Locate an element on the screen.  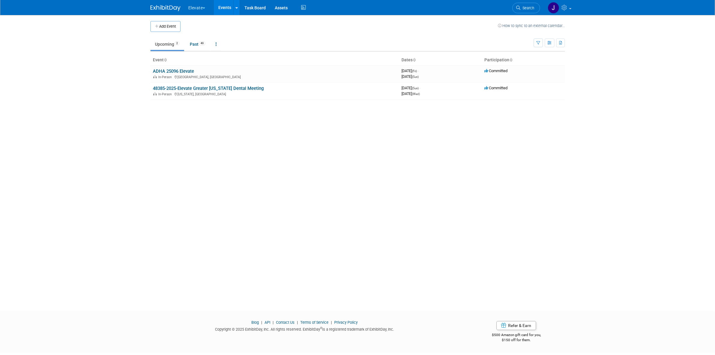
a: Sort by Start Date is located at coordinates (414, 60).